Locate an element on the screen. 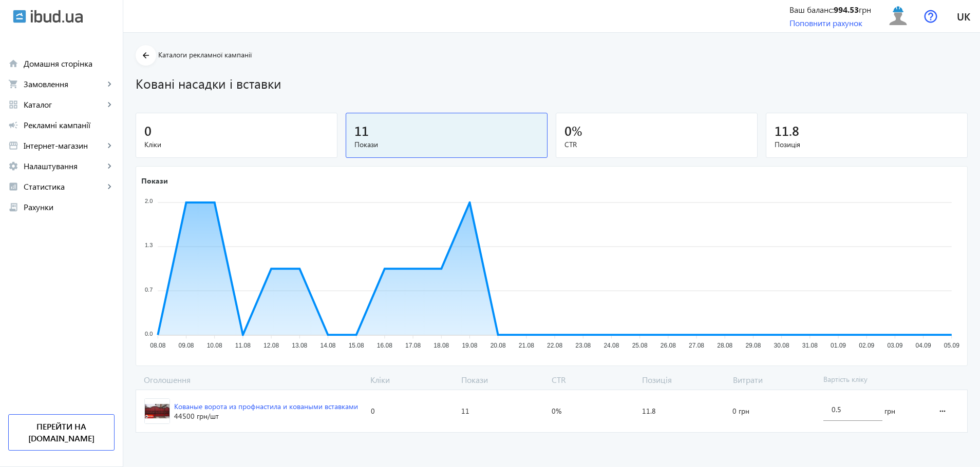 This screenshot has height=467, width=980. mat-icon: settings is located at coordinates (14, 166).